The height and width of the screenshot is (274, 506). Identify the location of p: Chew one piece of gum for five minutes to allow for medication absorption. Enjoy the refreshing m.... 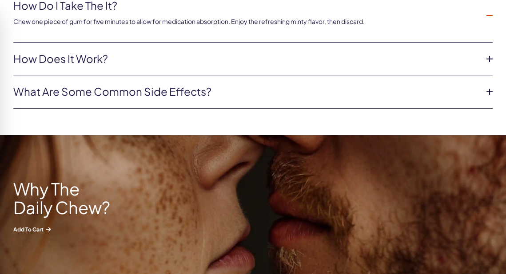
(246, 22).